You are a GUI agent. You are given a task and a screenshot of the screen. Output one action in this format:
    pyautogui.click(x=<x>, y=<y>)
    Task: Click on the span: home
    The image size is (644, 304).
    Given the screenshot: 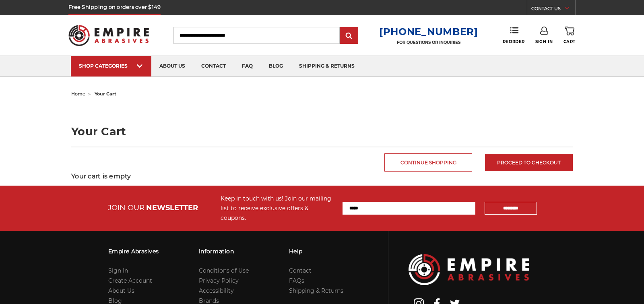 What is the action you would take?
    pyautogui.click(x=78, y=94)
    